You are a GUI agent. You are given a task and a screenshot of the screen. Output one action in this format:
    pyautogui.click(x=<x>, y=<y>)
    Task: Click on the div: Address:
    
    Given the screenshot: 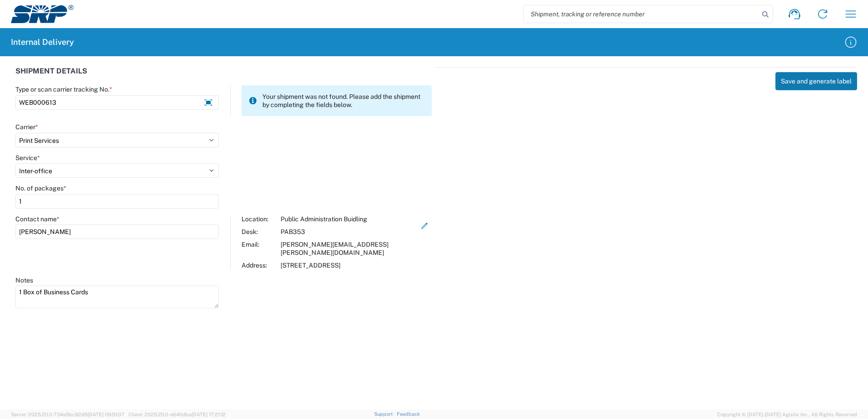 What is the action you would take?
    pyautogui.click(x=259, y=265)
    